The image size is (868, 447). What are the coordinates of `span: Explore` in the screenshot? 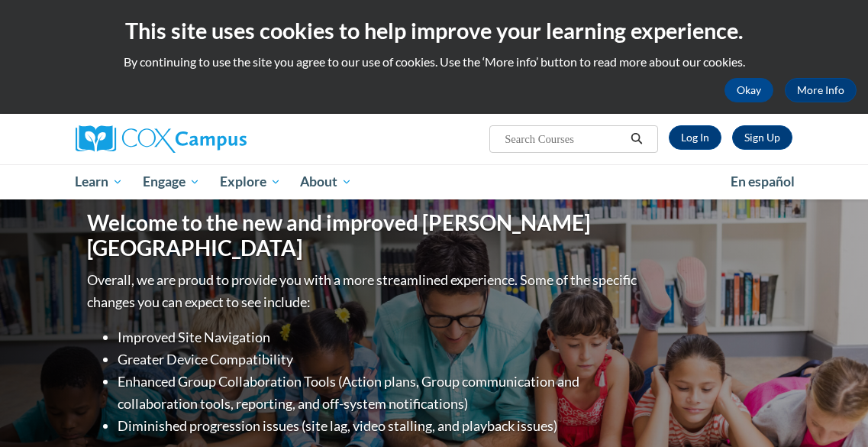 It's located at (250, 182).